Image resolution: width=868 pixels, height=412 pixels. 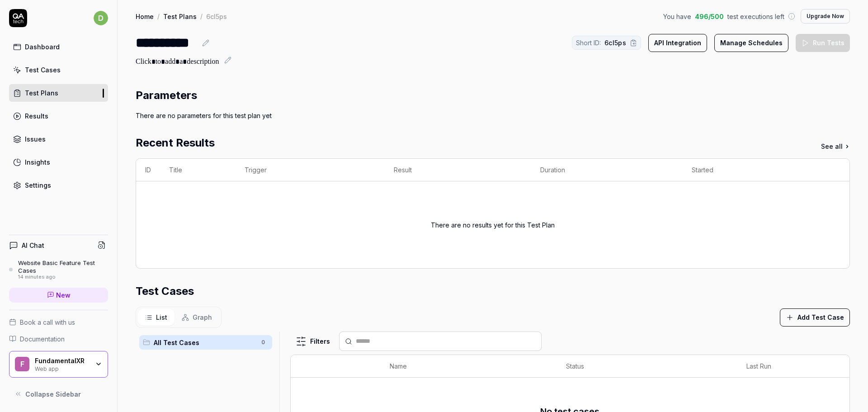 What do you see at coordinates (197, 317) in the screenshot?
I see `button: Graph` at bounding box center [197, 317].